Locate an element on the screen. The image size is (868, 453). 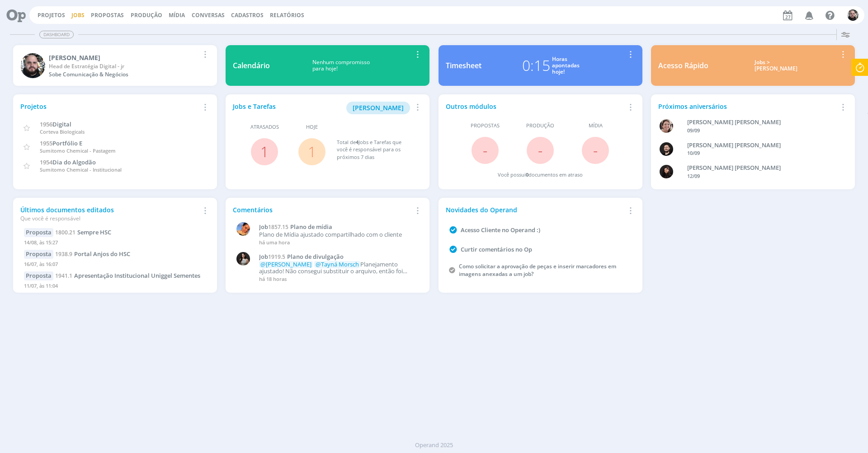
span: 1955 is located at coordinates (46, 143).